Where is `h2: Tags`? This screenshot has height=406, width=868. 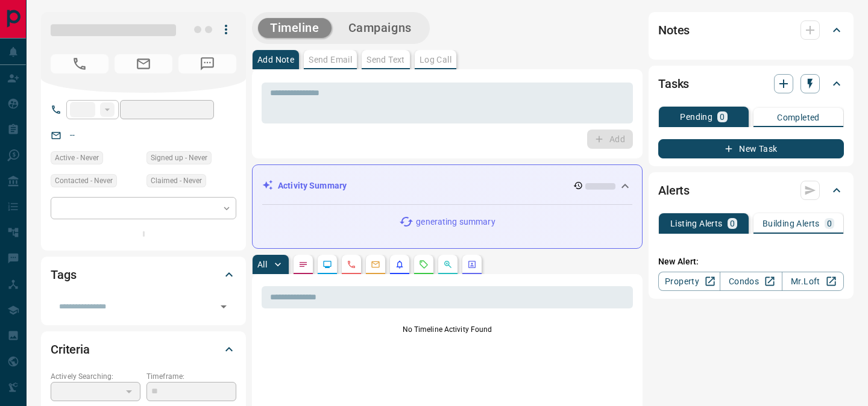
h2: Tags is located at coordinates (64, 275).